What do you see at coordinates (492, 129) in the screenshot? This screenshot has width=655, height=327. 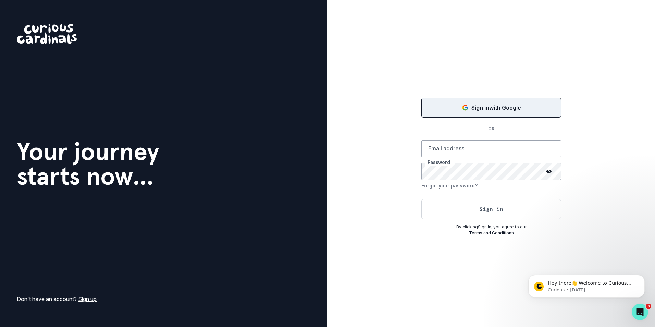 I see `p: OR` at bounding box center [492, 129].